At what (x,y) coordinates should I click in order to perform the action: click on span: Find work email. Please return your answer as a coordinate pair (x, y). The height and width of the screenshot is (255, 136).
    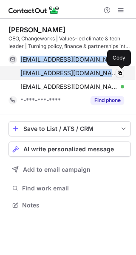
    Looking at the image, I should click on (75, 188).